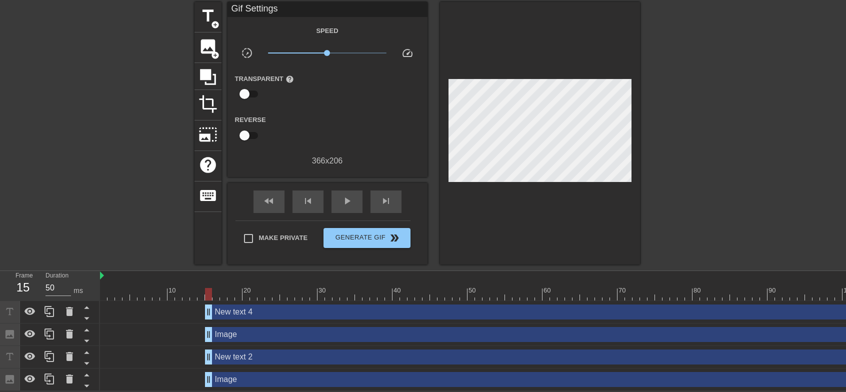 The height and width of the screenshot is (392, 846). I want to click on span: double_arrow, so click(395, 238).